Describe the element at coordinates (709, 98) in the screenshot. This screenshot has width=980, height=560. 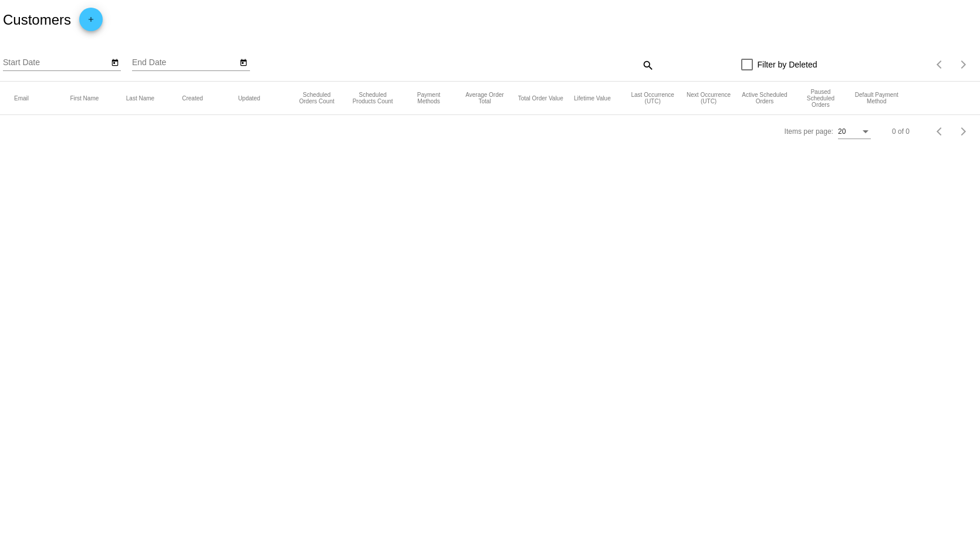
I see `button: Change sorting for NextScheduledOrderOccurrenceUtc` at that location.